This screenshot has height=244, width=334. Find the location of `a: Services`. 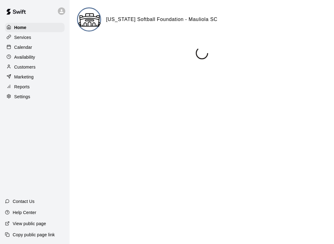

a: Services is located at coordinates (35, 37).